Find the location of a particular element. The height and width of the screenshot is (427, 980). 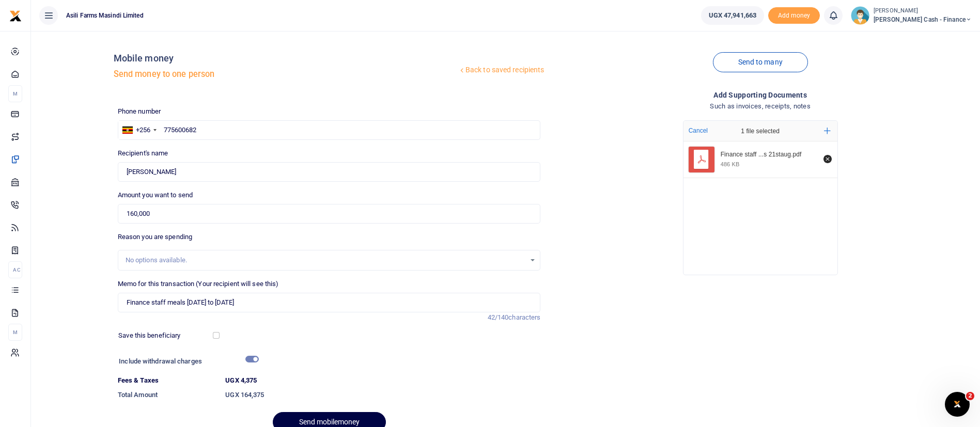

span: Asili Farms Masindi Limited is located at coordinates (105, 16).